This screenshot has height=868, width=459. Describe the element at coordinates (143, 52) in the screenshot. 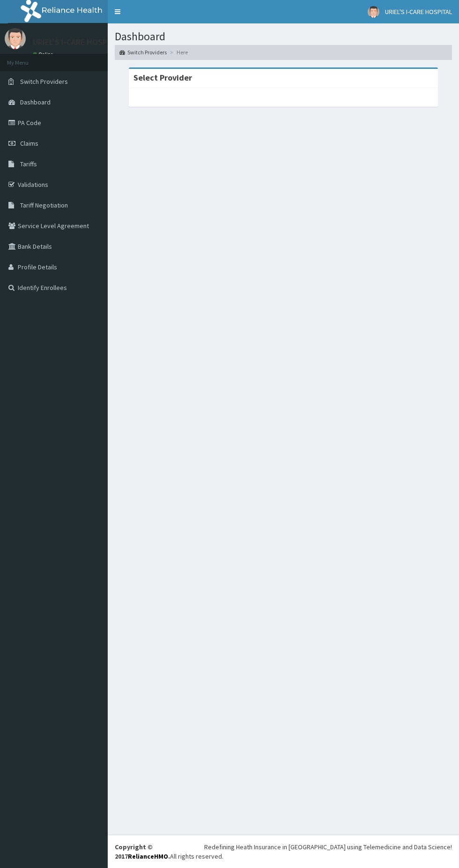

I see `a: Switch Providers` at that location.